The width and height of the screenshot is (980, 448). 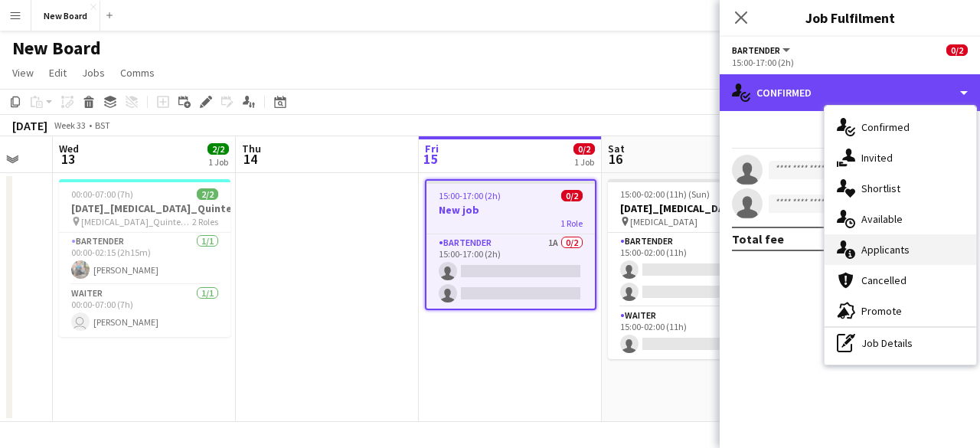 I want to click on app-card-role: Bartender1A0/215:00-17:00 (2h), so click(x=511, y=271).